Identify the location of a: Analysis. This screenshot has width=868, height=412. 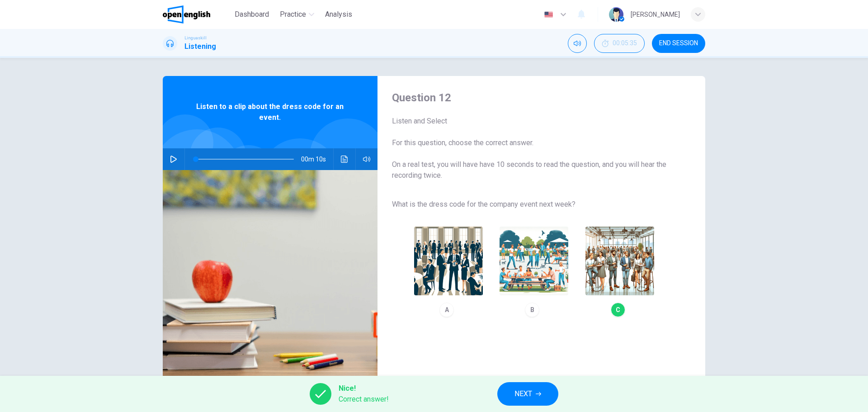
(339, 14).